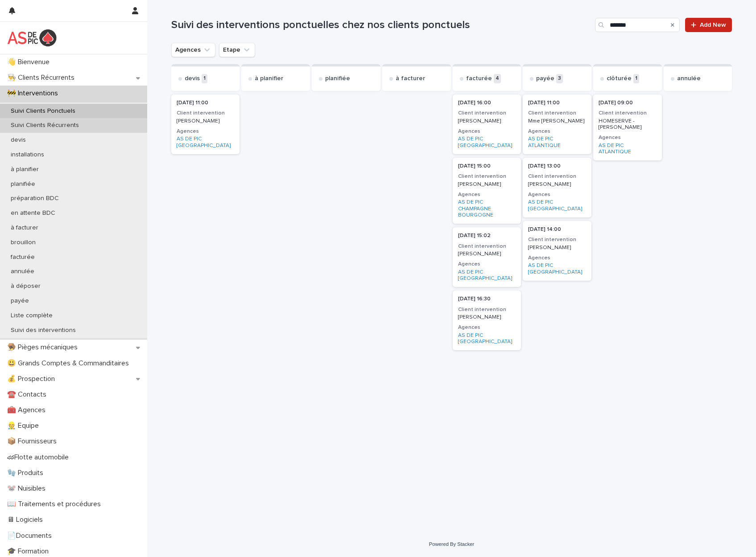 This screenshot has height=557, width=756. Describe the element at coordinates (29, 394) in the screenshot. I see `p: ☎️ Contacts` at that location.